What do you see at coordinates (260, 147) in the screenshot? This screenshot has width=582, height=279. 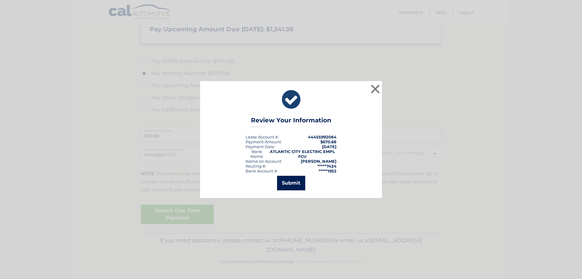 I see `span: Payment Date` at bounding box center [260, 147].